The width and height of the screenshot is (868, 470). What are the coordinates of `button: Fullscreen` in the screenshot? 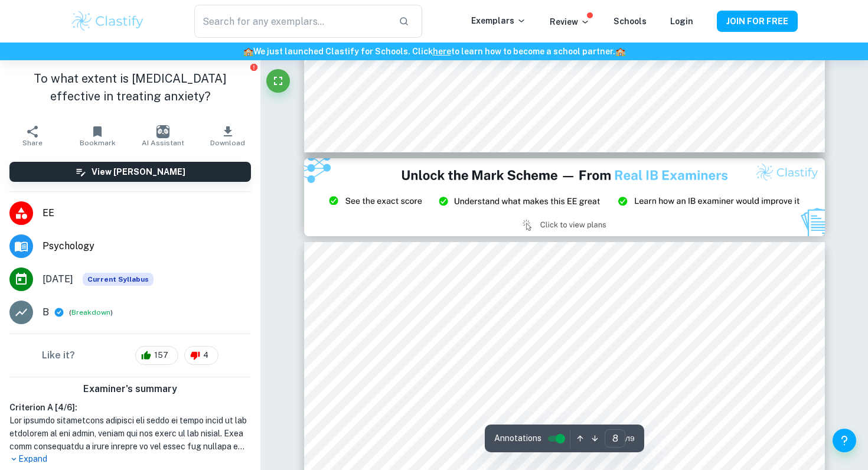 It's located at (278, 81).